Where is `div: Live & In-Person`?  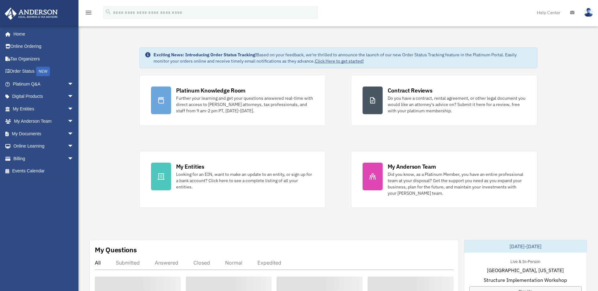
div: Live & In-Person is located at coordinates (525, 260).